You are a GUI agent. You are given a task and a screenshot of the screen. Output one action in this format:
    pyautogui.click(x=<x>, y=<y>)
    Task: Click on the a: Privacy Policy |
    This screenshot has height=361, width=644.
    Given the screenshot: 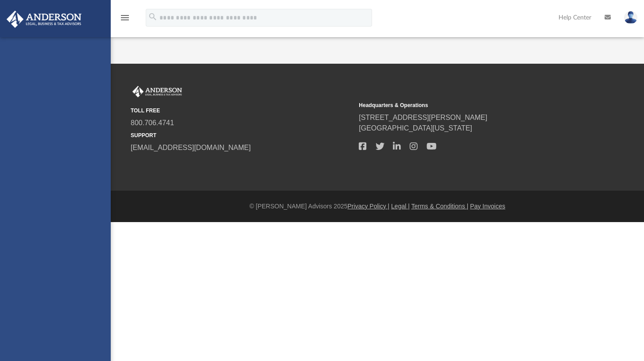 What is the action you would take?
    pyautogui.click(x=368, y=206)
    